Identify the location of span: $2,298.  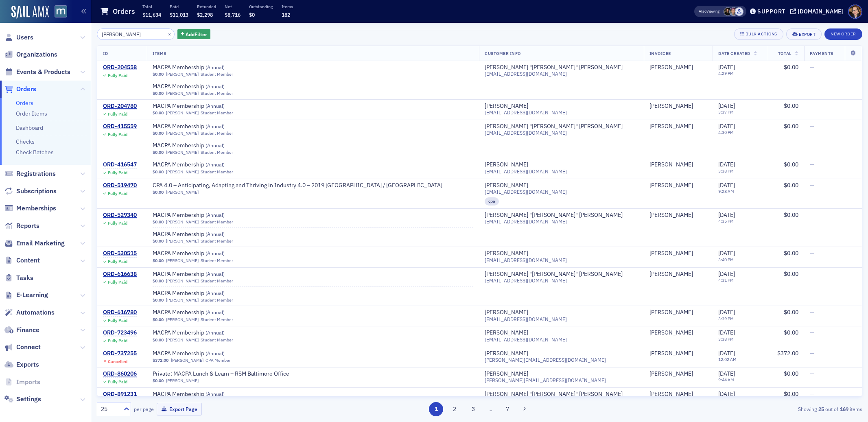
(205, 14).